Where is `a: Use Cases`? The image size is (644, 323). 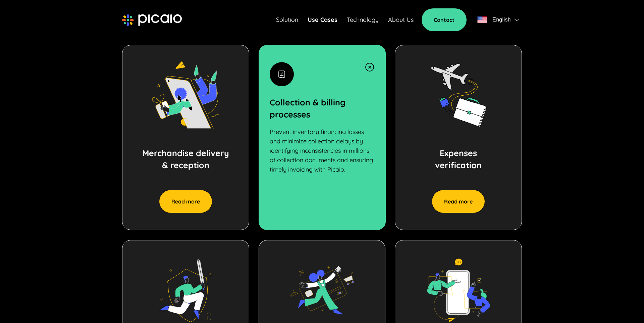
a: Use Cases is located at coordinates (322, 20).